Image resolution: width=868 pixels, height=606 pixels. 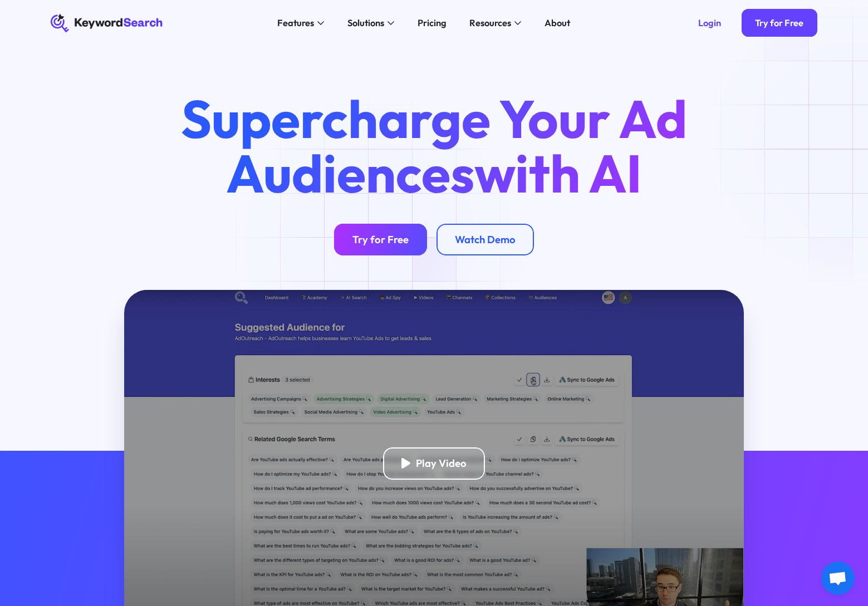 What do you see at coordinates (484, 240) in the screenshot?
I see `div: Watch Demo` at bounding box center [484, 240].